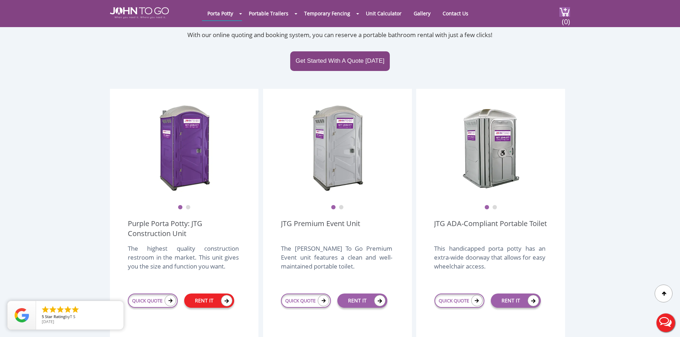 This screenshot has width=680, height=337. What do you see at coordinates (340, 35) in the screenshot?
I see `p: With our online quoting and booking system, you can reserve a portable bathroom rental with just ...` at bounding box center [340, 35].